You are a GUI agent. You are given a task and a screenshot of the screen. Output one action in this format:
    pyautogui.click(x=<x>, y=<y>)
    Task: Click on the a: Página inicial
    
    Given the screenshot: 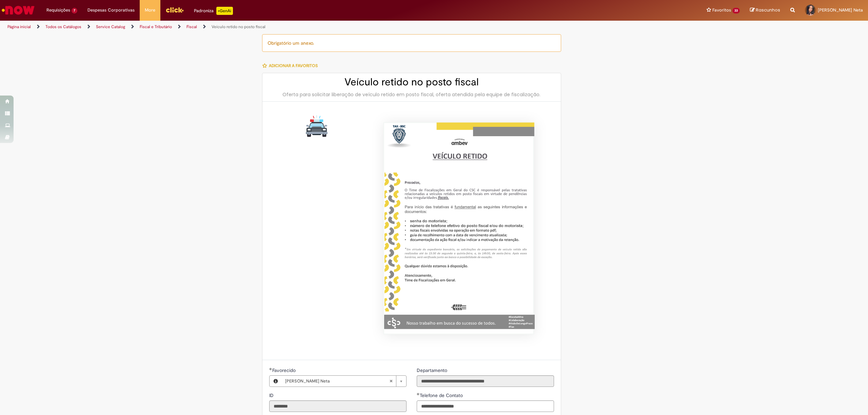 What is the action you would take?
    pyautogui.click(x=19, y=26)
    